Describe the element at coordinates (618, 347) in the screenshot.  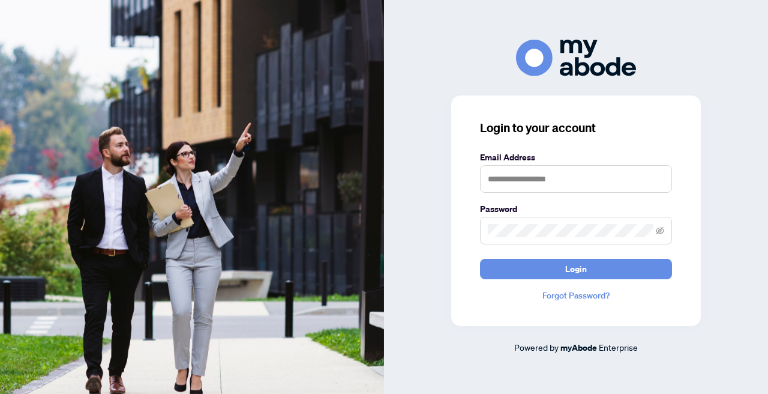
I see `span: Enterprise` at that location.